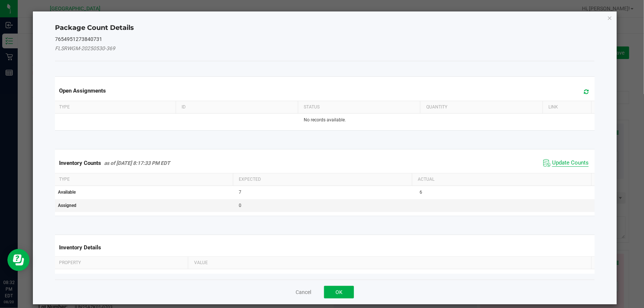  I want to click on h5: 7654951273840731, so click(325, 39).